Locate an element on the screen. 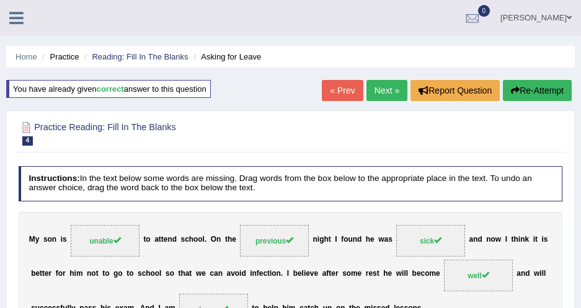  b: k is located at coordinates (526, 239).